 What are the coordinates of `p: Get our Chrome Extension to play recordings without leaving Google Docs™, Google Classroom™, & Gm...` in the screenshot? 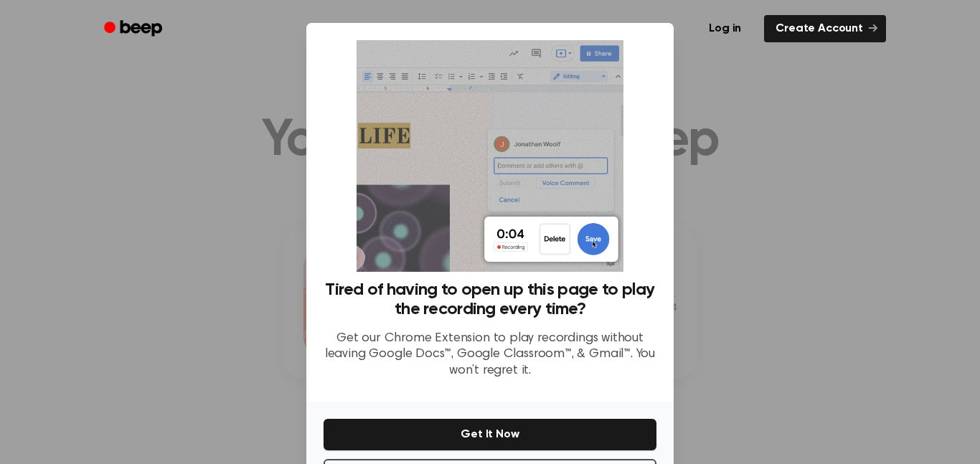 It's located at (490, 355).